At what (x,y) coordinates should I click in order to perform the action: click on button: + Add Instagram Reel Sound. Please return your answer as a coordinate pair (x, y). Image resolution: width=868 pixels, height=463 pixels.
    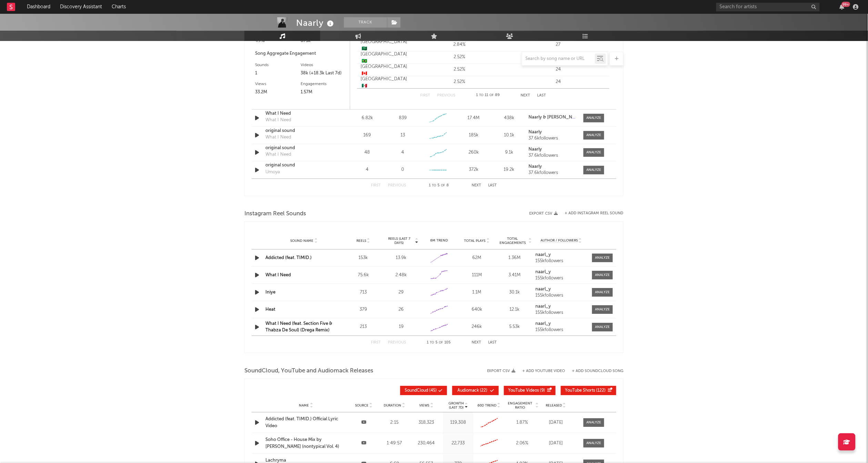
    Looking at the image, I should click on (594, 213).